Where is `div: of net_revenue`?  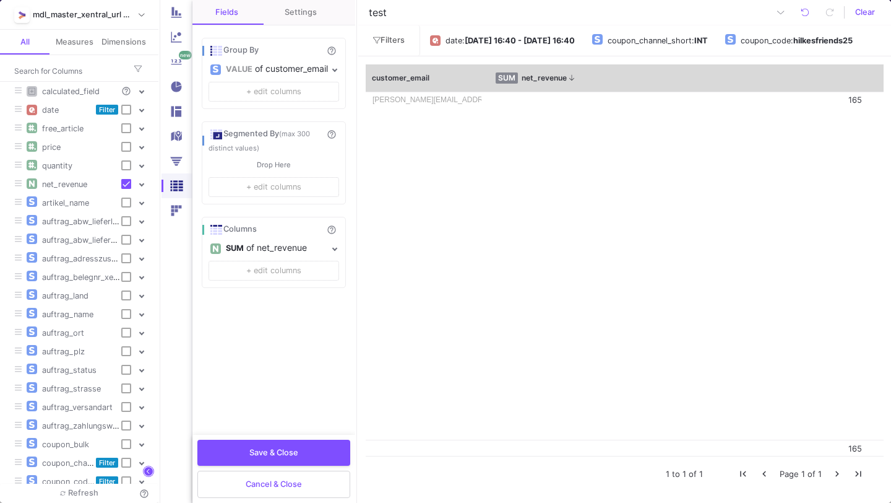
div: of net_revenue is located at coordinates (287, 248).